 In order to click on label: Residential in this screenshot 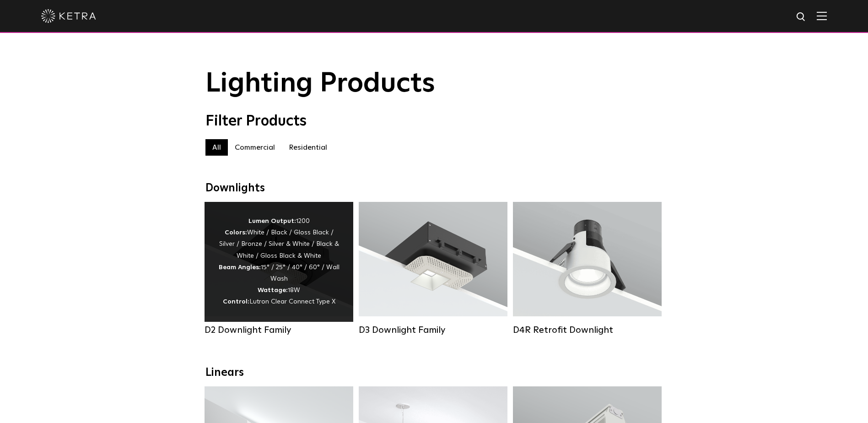, I will do `click(308, 148)`.